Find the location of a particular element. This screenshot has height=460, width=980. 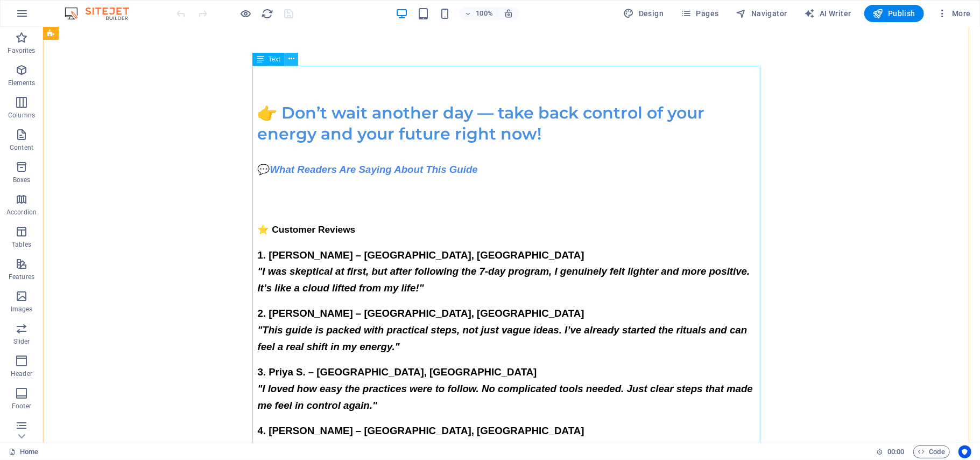

img: Editor Logo is located at coordinates (102, 14).